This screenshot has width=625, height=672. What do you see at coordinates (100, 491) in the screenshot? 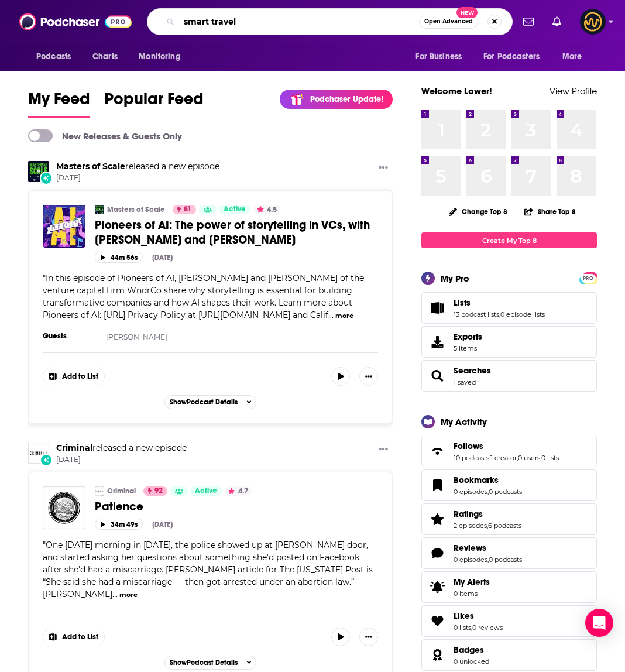
I see `img: Criminal` at bounding box center [100, 491].